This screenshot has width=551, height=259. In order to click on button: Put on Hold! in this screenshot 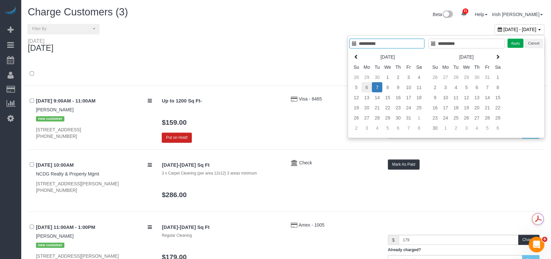, I will do `click(177, 137)`.